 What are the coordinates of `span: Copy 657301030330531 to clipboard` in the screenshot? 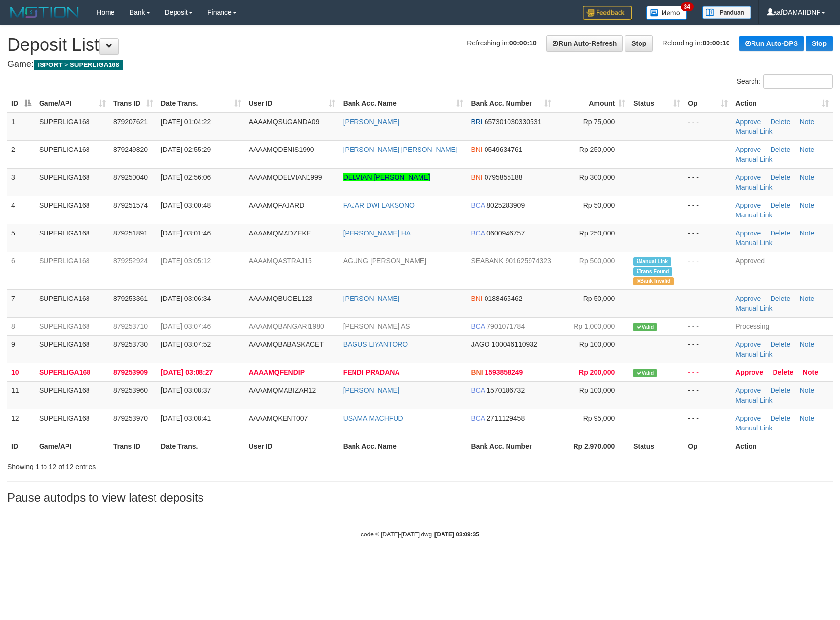 It's located at (513, 121).